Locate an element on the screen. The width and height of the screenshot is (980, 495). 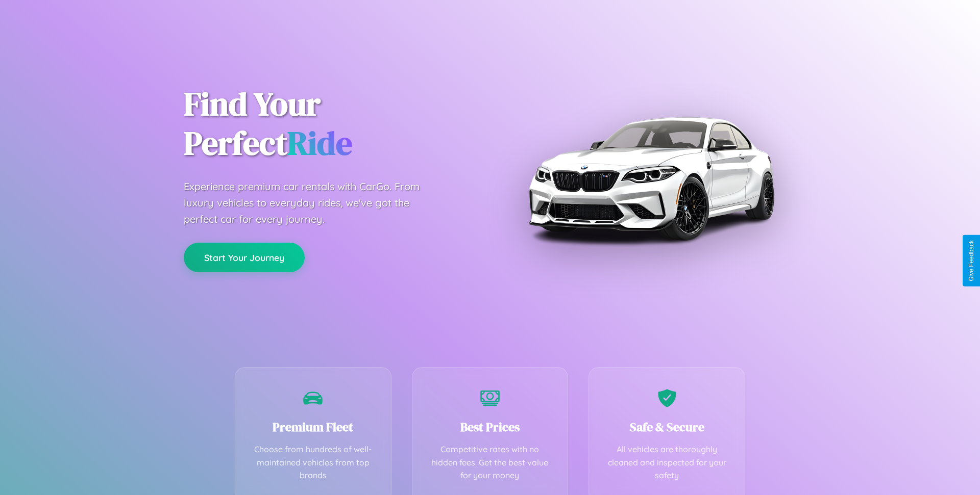
p: Choose from hundreds of well-maintained vehicles from top brands is located at coordinates (313, 463).